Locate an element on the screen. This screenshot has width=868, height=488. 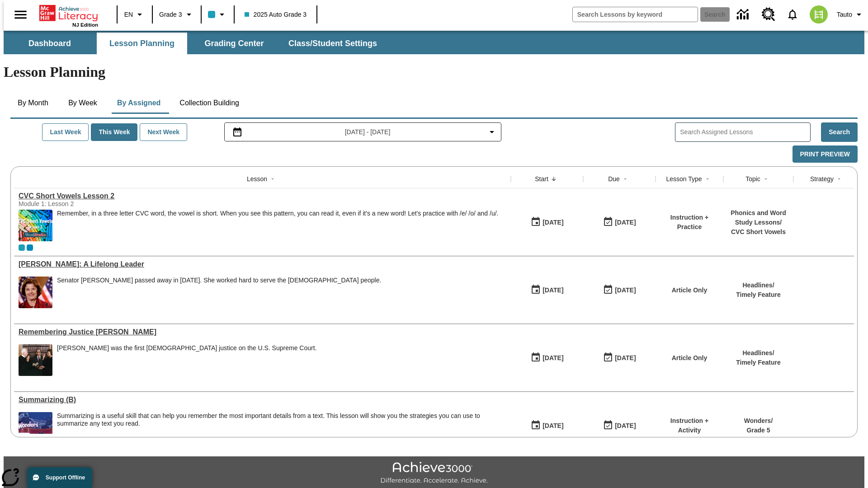
span: Grading Center is located at coordinates (234, 44).